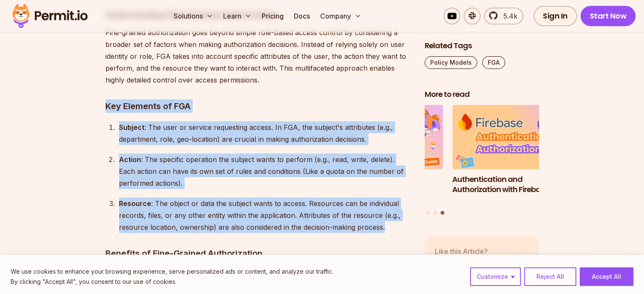 Image resolution: width=644 pixels, height=294 pixels. What do you see at coordinates (265, 133) in the screenshot?
I see `div: : The user or service requesting access. In FGA, the subject's attributes (e.g., department, role...` at bounding box center [265, 133].